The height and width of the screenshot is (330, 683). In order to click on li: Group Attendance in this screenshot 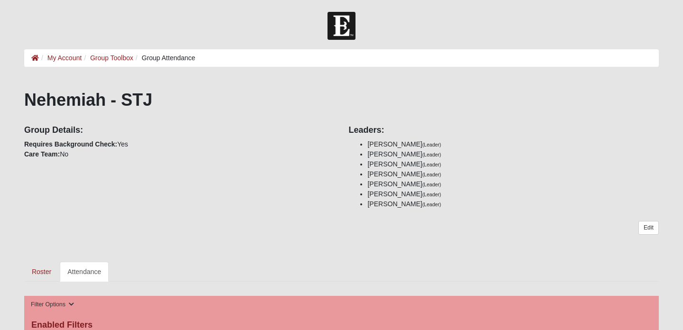, I will do `click(164, 58)`.